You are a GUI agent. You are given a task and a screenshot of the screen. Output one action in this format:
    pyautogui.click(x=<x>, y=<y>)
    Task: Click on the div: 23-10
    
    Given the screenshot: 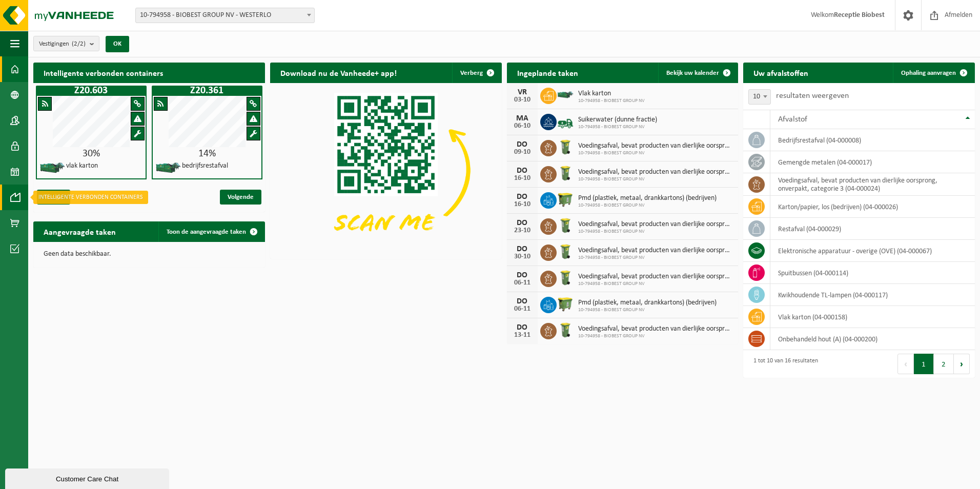 What is the action you would take?
    pyautogui.click(x=523, y=231)
    